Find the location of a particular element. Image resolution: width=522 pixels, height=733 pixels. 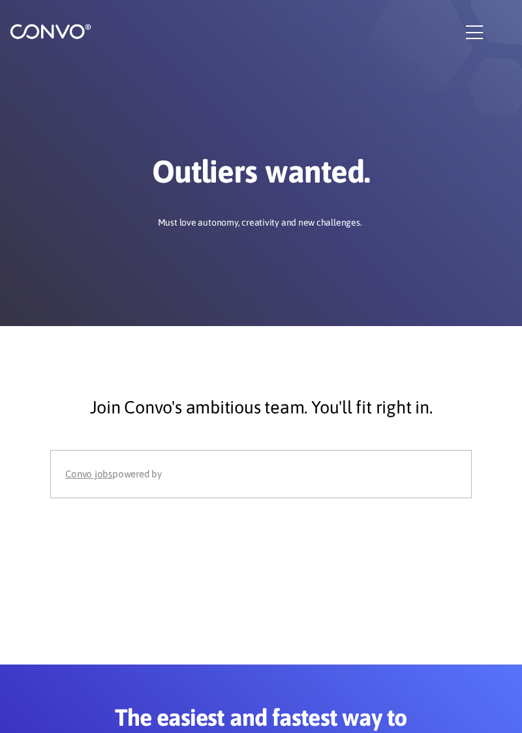

img: logo_1.png is located at coordinates (50, 31).